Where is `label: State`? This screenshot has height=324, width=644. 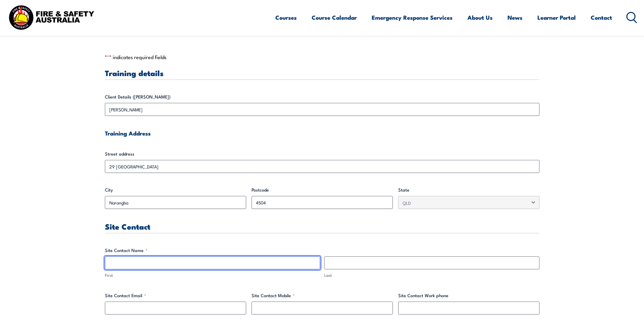 label: State is located at coordinates (469, 190).